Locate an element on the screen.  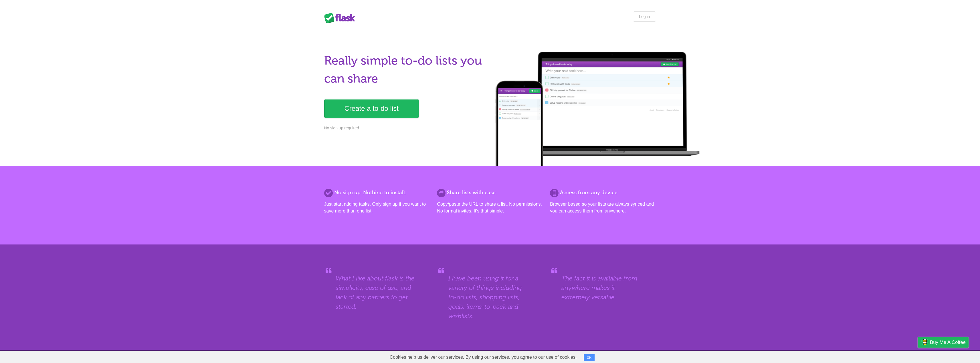
h1: Really simple to-do lists you can share is located at coordinates (405, 70).